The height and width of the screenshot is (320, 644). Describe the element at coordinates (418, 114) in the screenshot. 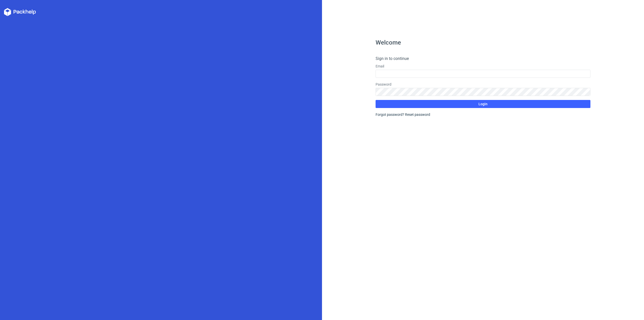

I see `a: Reset password` at that location.